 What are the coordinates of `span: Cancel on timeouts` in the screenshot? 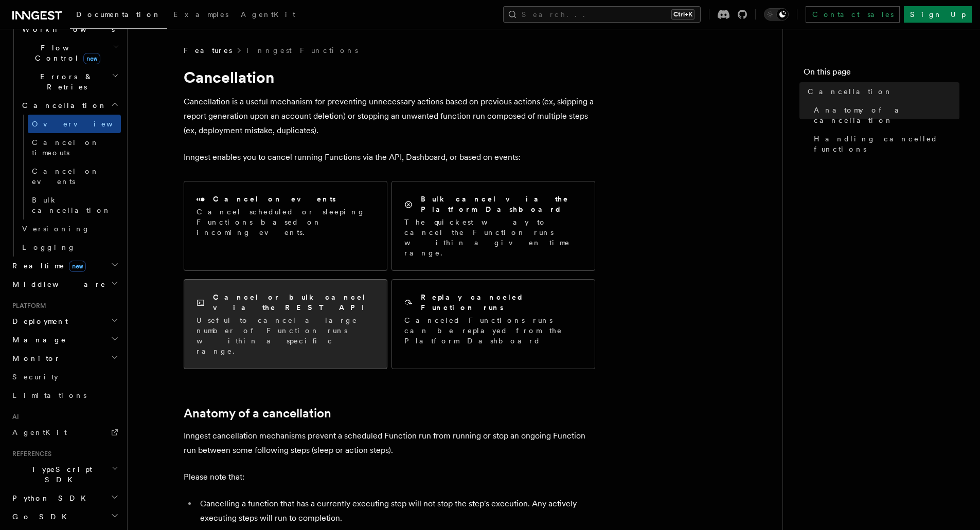 It's located at (66, 148).